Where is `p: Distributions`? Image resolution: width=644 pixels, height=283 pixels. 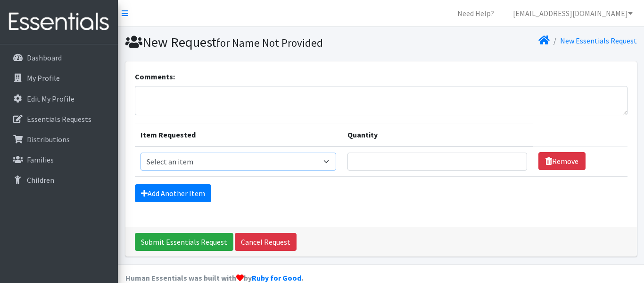
p: Distributions is located at coordinates (48, 139).